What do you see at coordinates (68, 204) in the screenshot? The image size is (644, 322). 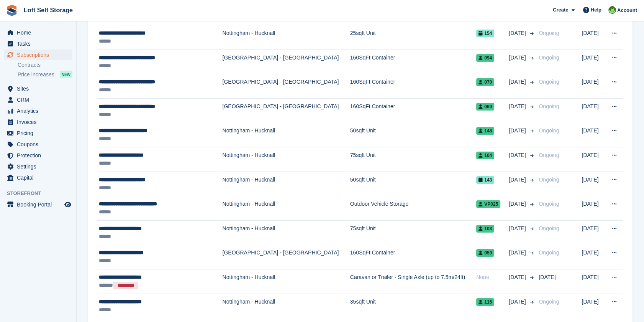 I see `a: Preview store` at bounding box center [68, 204].